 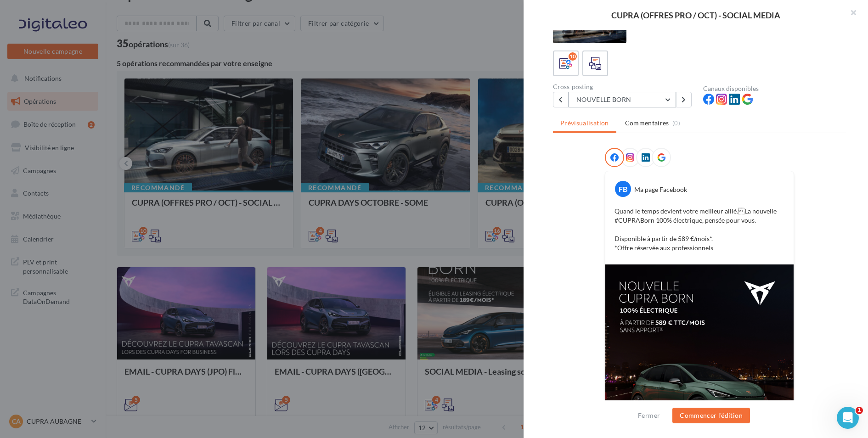 I want to click on button: NOUVELLE BORN, so click(x=622, y=100).